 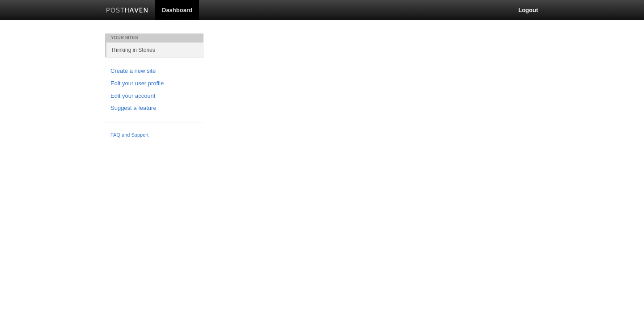 What do you see at coordinates (154, 108) in the screenshot?
I see `a: Suggest a feature` at bounding box center [154, 108].